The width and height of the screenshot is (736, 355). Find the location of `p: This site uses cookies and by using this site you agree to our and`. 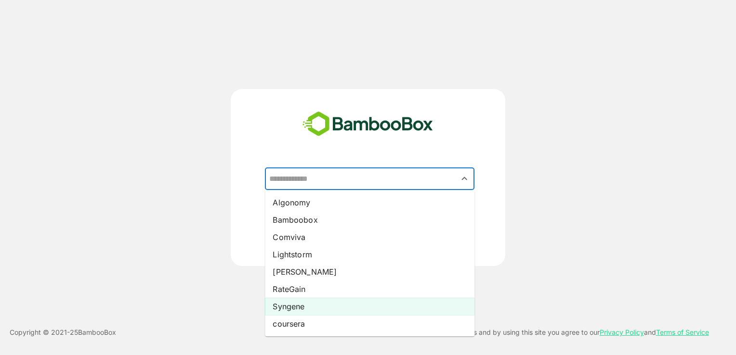

p: This site uses cookies and by using this site you agree to our and is located at coordinates (558, 333).